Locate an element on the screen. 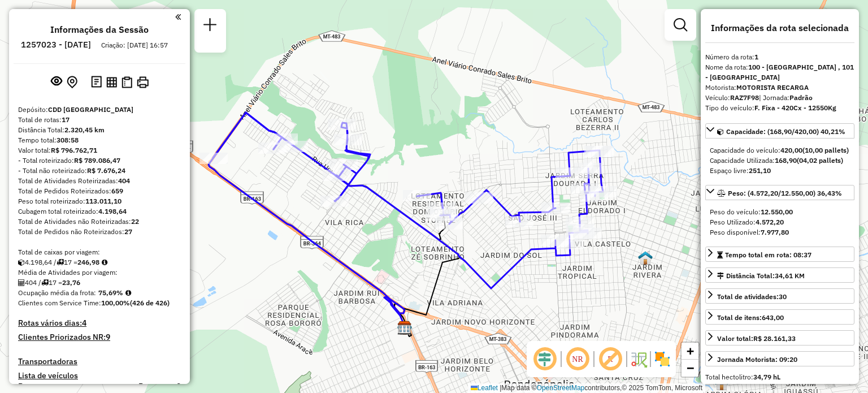 This screenshot has width=868, height=393. a: Clique aqui para minimizar o painel is located at coordinates (178, 17).